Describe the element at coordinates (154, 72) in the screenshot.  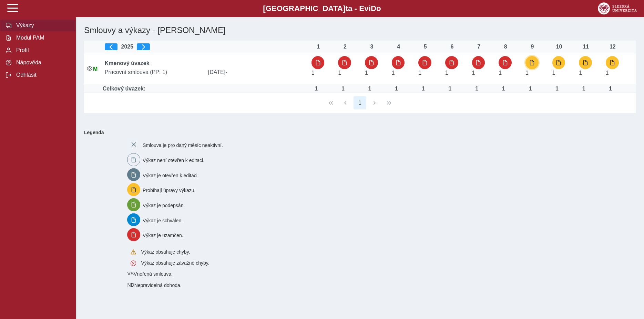
I see `span: Pracovní smlouva (PP: 1)` at that location.